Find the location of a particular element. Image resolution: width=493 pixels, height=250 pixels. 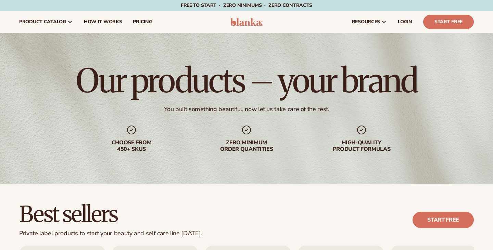

a: pricing is located at coordinates (142, 22).